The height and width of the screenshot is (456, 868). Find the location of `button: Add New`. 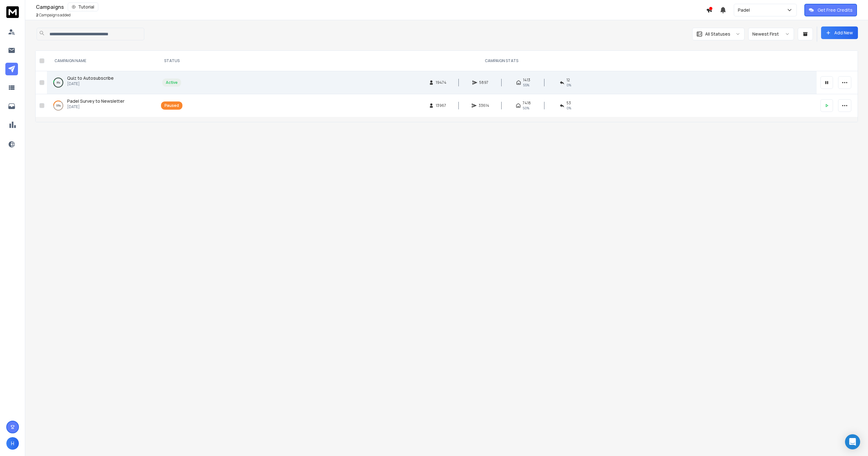

button: Add New is located at coordinates (840, 33).